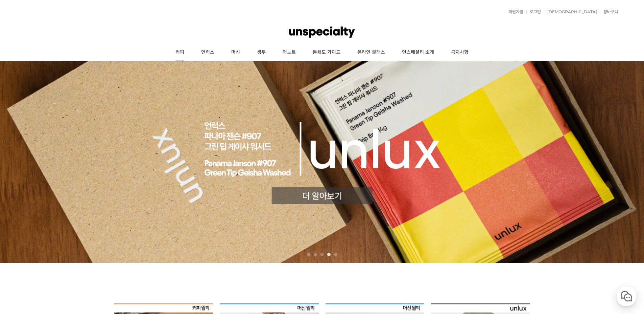 The height and width of the screenshot is (314, 644). I want to click on a: 언럭스, so click(207, 52).